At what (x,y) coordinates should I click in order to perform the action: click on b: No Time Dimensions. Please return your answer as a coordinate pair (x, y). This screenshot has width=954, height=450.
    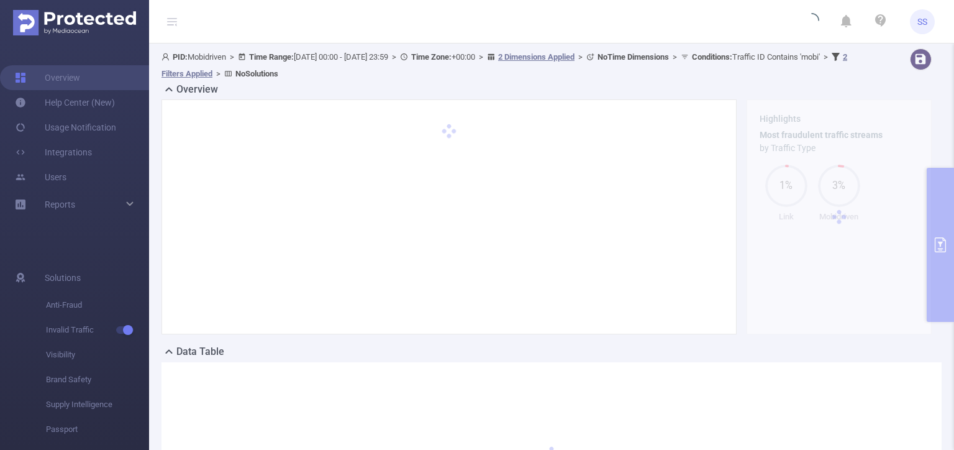
    Looking at the image, I should click on (633, 57).